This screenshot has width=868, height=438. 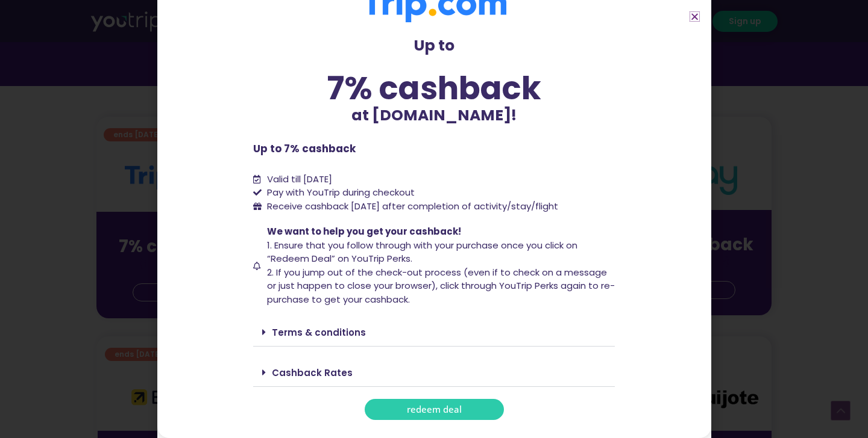 What do you see at coordinates (694, 16) in the screenshot?
I see `a: Close` at bounding box center [694, 16].